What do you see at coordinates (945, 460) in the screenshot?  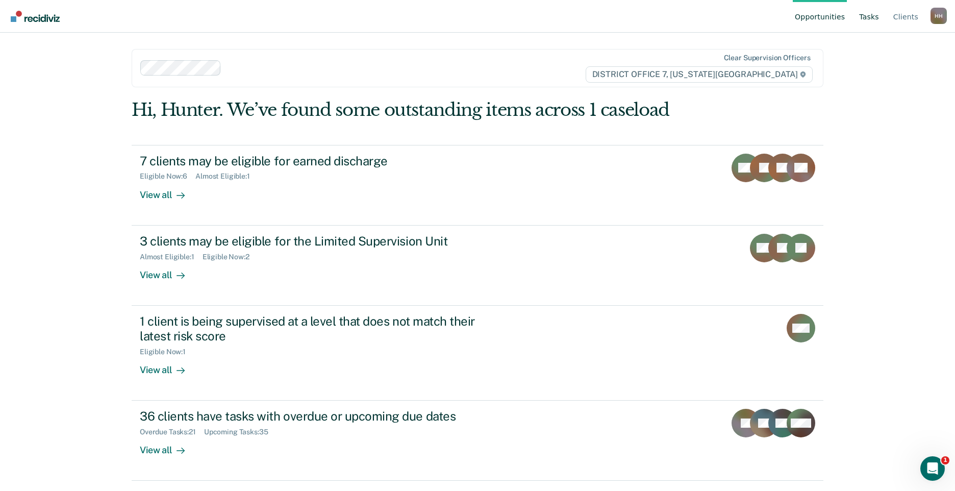 I see `span: 1` at bounding box center [945, 460].